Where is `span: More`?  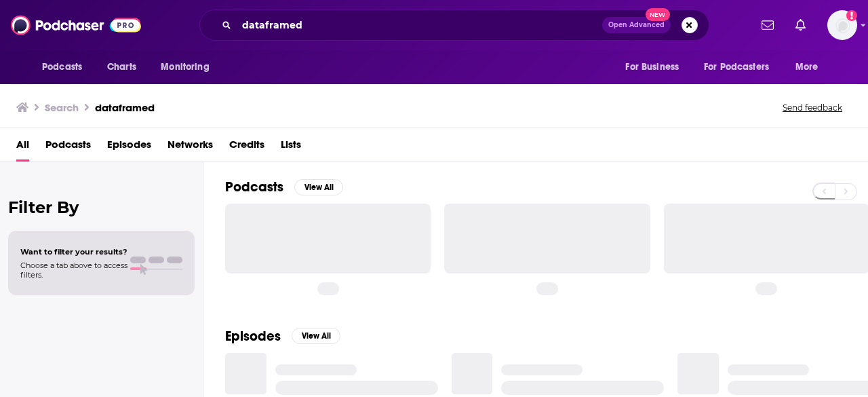
span: More is located at coordinates (807, 67).